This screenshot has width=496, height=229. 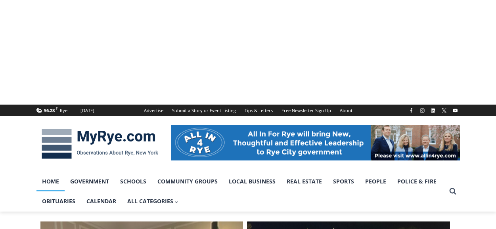 I want to click on a: About, so click(x=346, y=110).